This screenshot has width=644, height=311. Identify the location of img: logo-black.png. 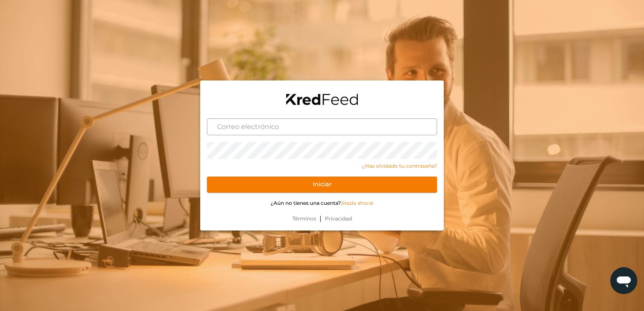
(322, 99).